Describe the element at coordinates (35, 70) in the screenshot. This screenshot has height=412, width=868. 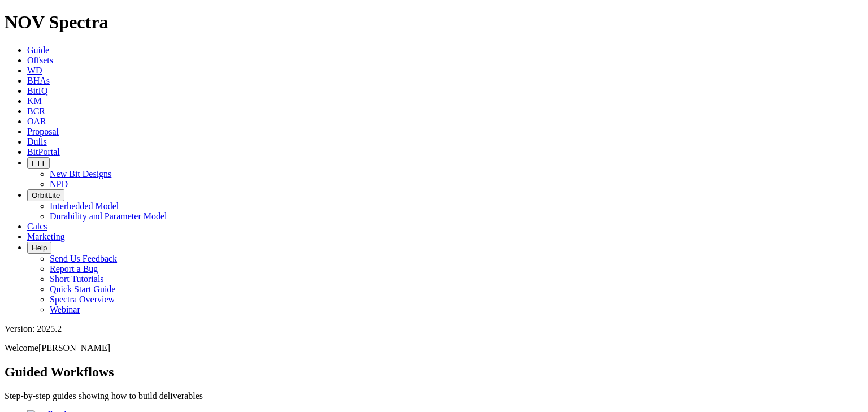
I see `a: WD` at that location.